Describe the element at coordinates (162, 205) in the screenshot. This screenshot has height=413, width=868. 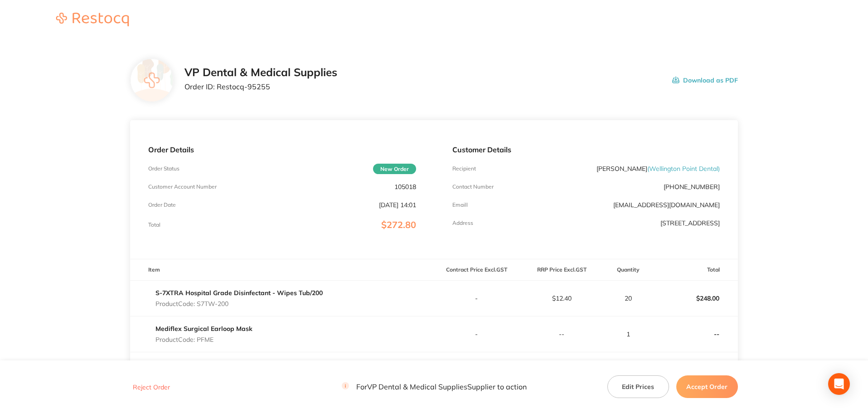
I see `p: Order Date` at that location.